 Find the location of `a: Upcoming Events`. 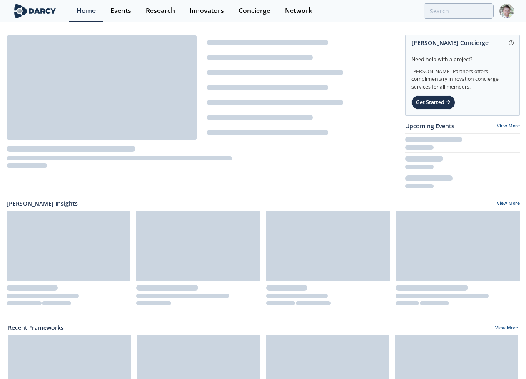

a: Upcoming Events is located at coordinates (430, 126).